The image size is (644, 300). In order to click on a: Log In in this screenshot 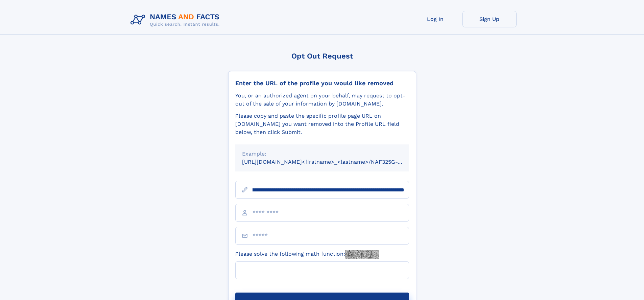, I will do `click(435, 19)`.